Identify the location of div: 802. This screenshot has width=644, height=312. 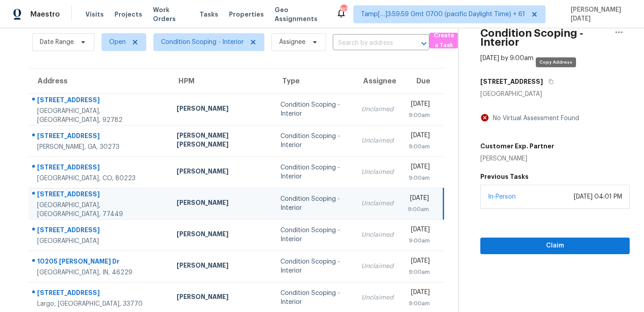
(343, 10).